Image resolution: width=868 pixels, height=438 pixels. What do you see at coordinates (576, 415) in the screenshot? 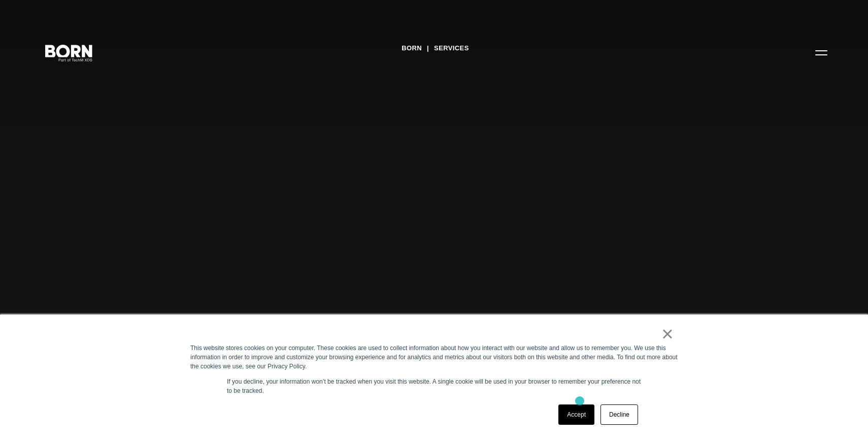
I see `a: Accept` at bounding box center [576, 415].